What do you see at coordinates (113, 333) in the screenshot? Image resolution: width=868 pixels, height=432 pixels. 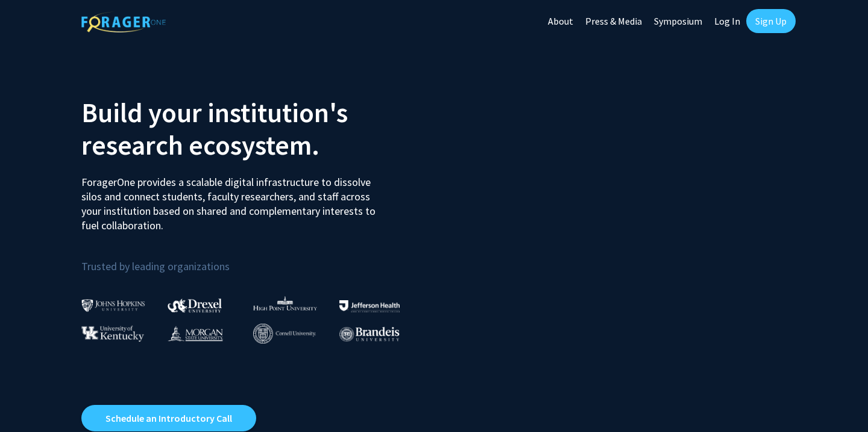 I see `img: University of Kentucky` at bounding box center [113, 333].